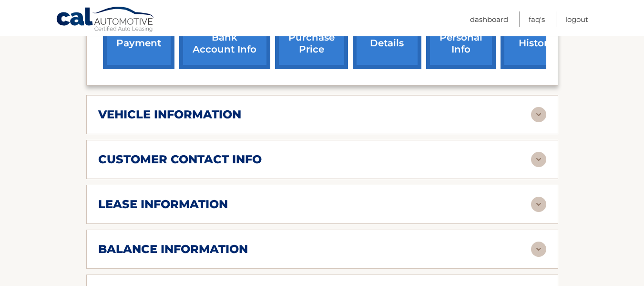 The image size is (644, 286). Describe the element at coordinates (312, 37) in the screenshot. I see `a: request purchase price` at that location.